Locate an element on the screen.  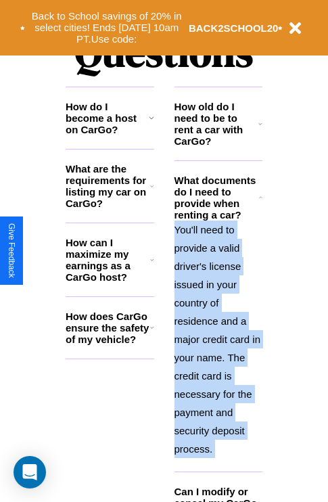
h3: How do I become a host on CarGo? is located at coordinates (107, 118).